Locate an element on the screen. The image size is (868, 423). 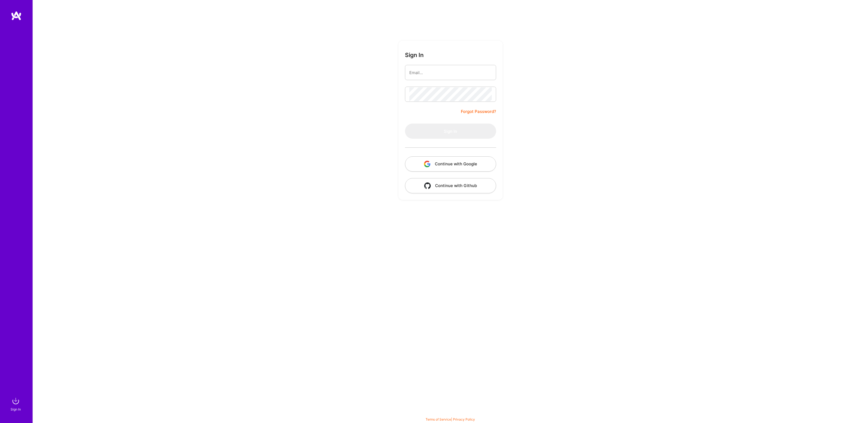
button: Continue with Github is located at coordinates (451, 186).